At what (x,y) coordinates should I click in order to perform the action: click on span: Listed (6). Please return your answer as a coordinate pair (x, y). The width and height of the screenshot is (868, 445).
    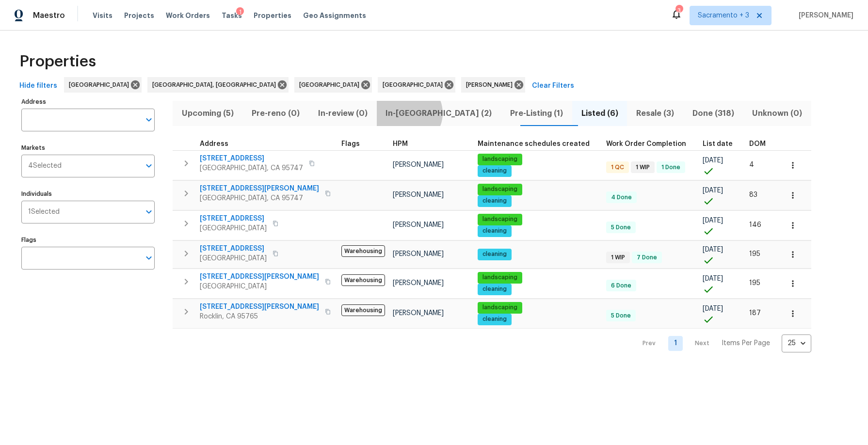
    Looking at the image, I should click on (600, 114).